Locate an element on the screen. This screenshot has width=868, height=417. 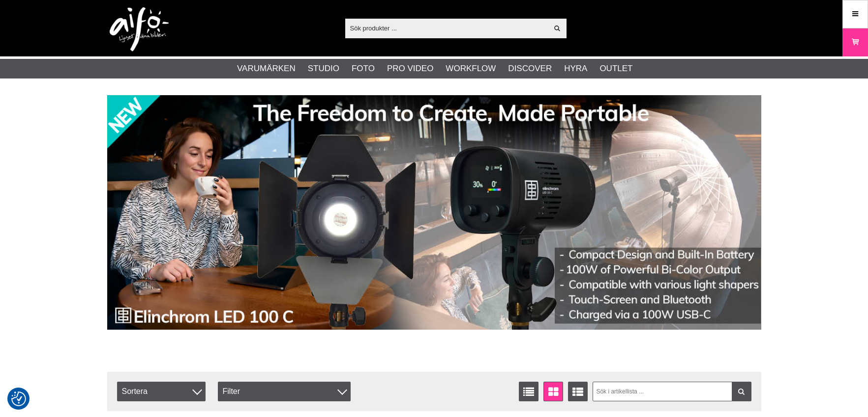
div: Filter is located at coordinates (285, 391).